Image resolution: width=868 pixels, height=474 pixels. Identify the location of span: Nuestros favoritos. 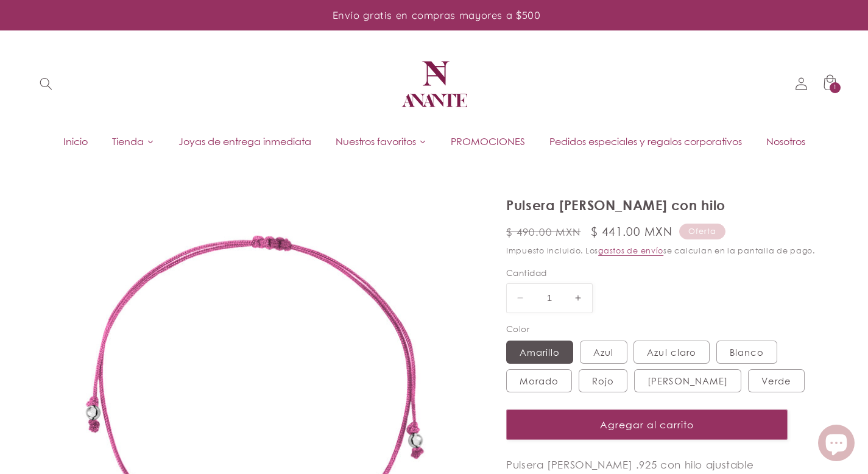
(375, 141).